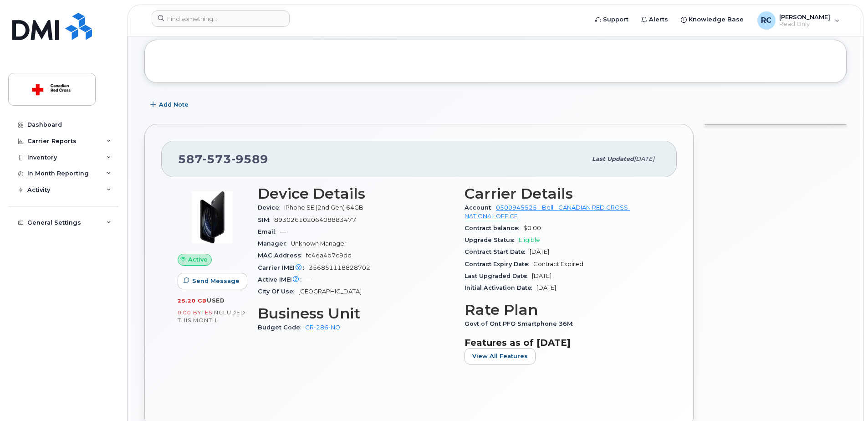  Describe the element at coordinates (497, 251) in the screenshot. I see `span: Contract Start Date` at that location.